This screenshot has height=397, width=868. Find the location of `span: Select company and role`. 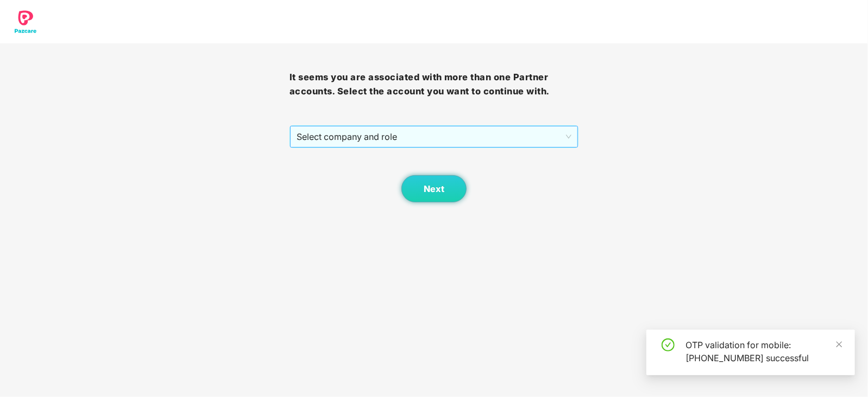

span: Select company and role is located at coordinates (434, 137).